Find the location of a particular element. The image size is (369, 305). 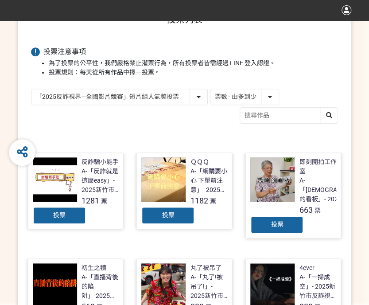

div: A-「反詐就是這麼easy」- 2025新竹市反詐視界影片徵件 is located at coordinates (100, 180).